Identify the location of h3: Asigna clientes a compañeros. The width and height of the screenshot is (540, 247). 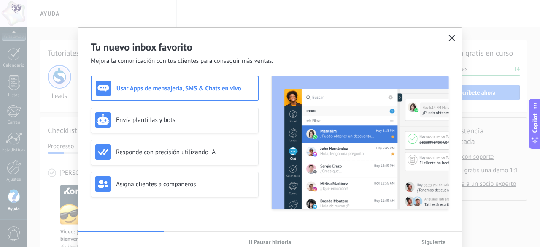
(185, 184).